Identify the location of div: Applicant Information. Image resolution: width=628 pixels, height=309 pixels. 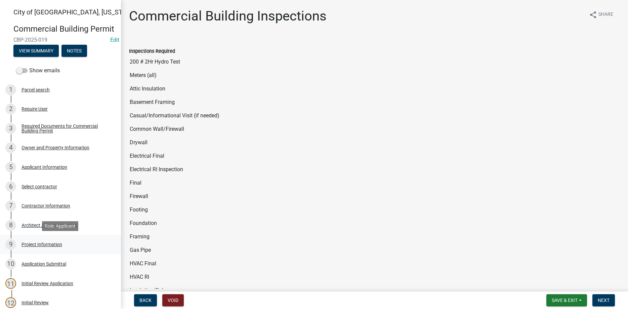
(44, 167).